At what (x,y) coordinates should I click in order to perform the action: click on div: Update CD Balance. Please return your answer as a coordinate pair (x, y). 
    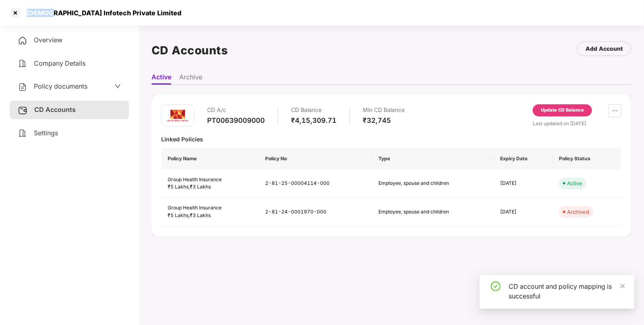
    Looking at the image, I should click on (562, 110).